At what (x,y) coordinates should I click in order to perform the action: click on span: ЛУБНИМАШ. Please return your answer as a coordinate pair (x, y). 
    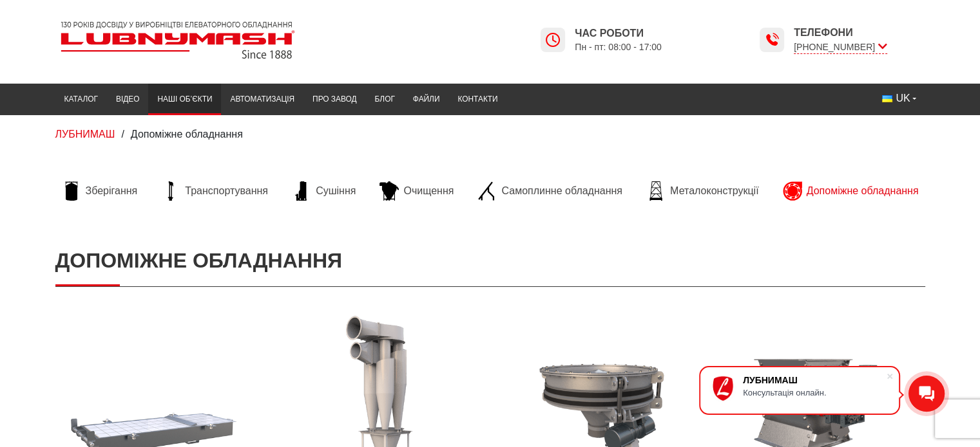
    Looking at the image, I should click on (85, 134).